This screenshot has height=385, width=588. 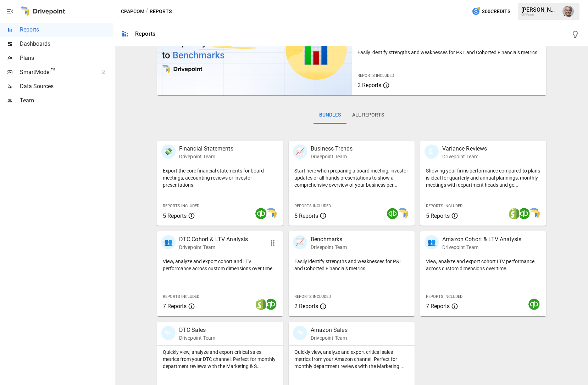 What do you see at coordinates (255, 49) in the screenshot?
I see `img: video thumbnail` at bounding box center [255, 49].